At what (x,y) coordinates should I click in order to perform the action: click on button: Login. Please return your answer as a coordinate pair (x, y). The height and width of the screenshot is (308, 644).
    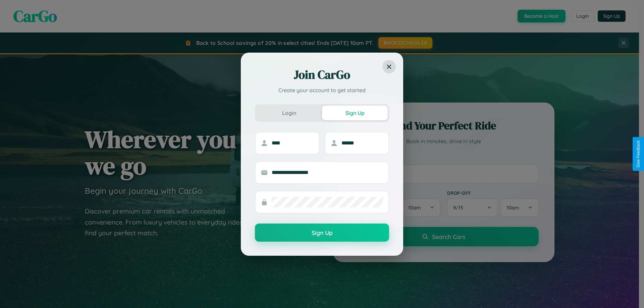
    Looking at the image, I should click on (289, 113).